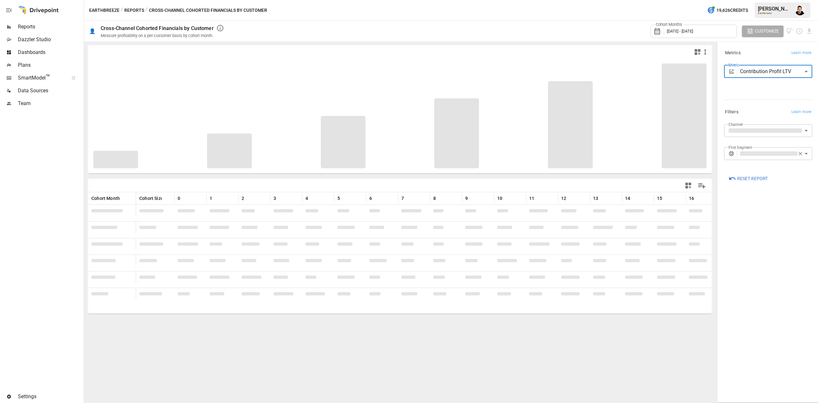 Image resolution: width=818 pixels, height=403 pixels. What do you see at coordinates (735, 124) in the screenshot?
I see `label: Channel` at bounding box center [735, 124].